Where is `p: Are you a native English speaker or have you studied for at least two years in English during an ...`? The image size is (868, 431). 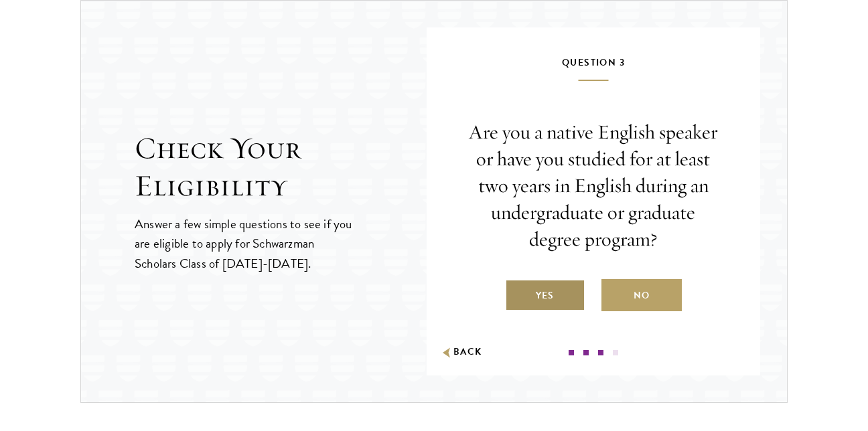
p: Are you a native English speaker or have you studied for at least two years in English during an ... is located at coordinates (594, 186).